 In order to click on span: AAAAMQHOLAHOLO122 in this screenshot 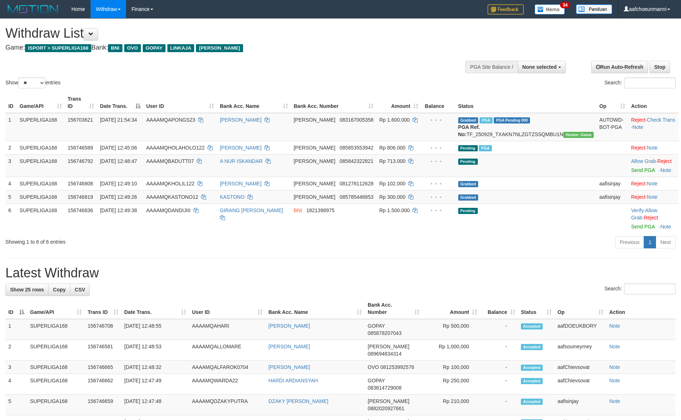, I will do `click(175, 148)`.